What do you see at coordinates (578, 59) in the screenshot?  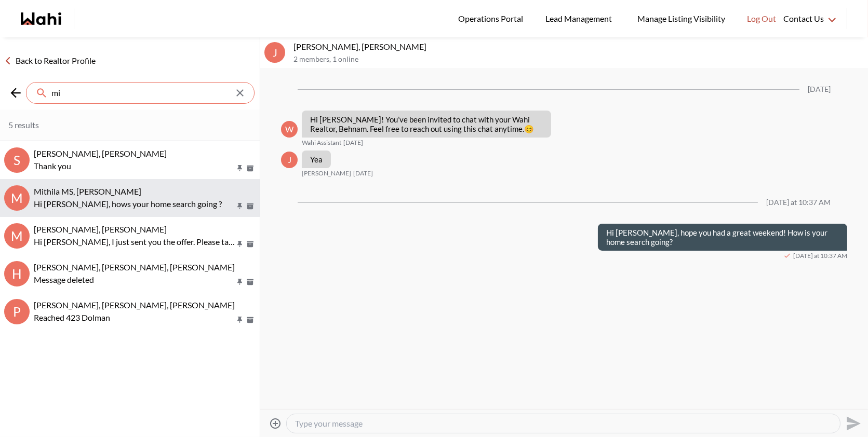 I see `p: 2 members , 1 online` at bounding box center [578, 59].